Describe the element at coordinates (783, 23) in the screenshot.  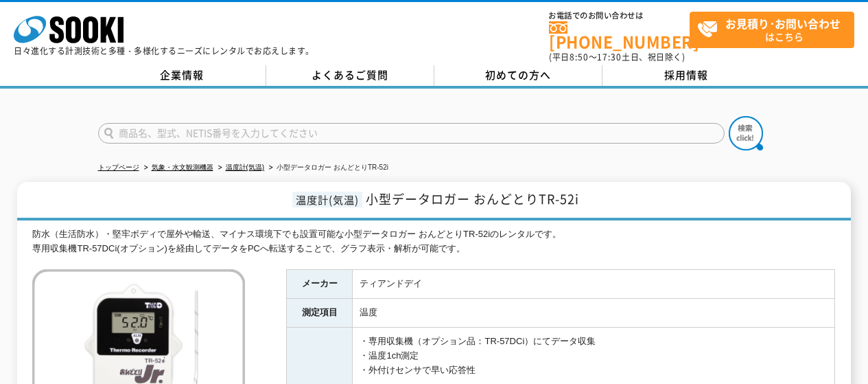
I see `strong: お見積り･お問い合わせ` at that location.